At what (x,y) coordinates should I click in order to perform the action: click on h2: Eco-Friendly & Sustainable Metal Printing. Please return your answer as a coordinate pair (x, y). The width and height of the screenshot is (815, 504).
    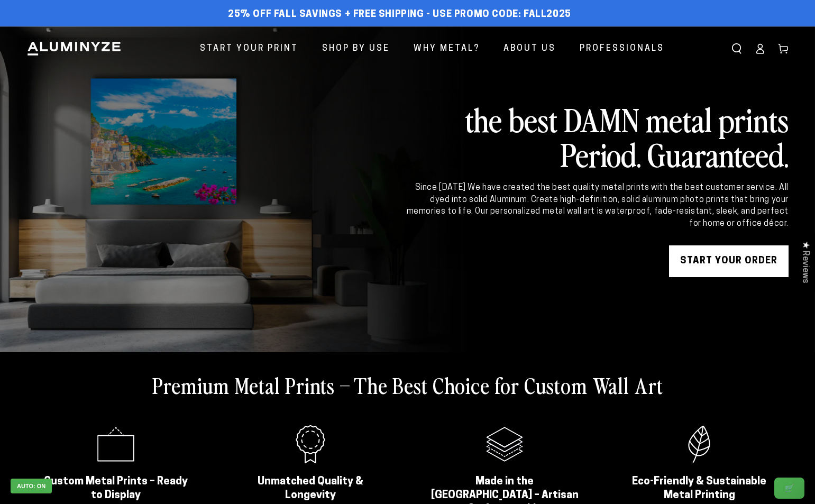
    Looking at the image, I should click on (700, 489).